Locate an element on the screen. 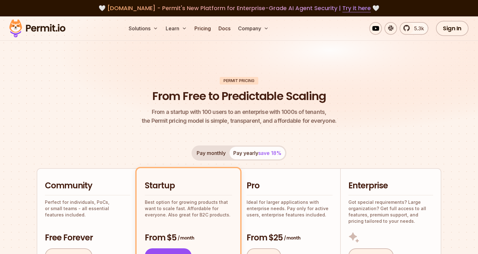 The width and height of the screenshot is (478, 254). img: Permit logo is located at coordinates (37, 28).